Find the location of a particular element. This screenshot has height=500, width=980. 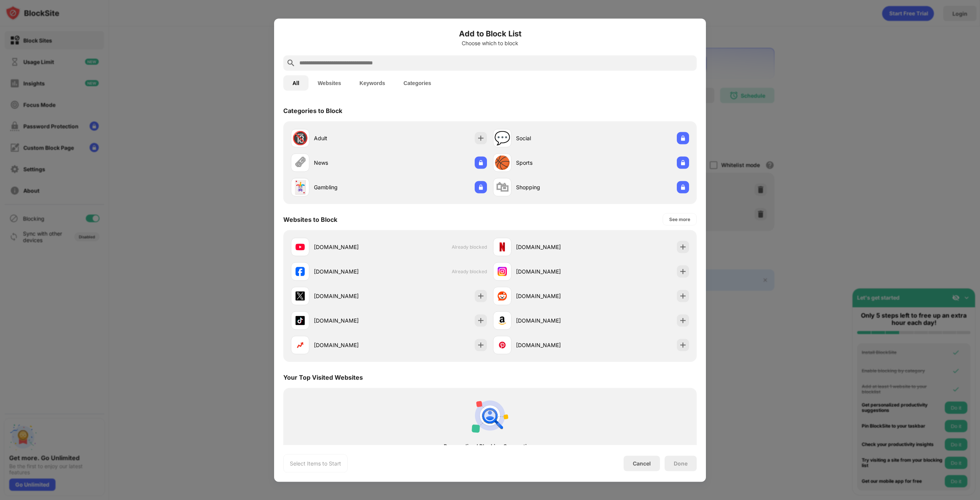

div: Done is located at coordinates (681, 463).